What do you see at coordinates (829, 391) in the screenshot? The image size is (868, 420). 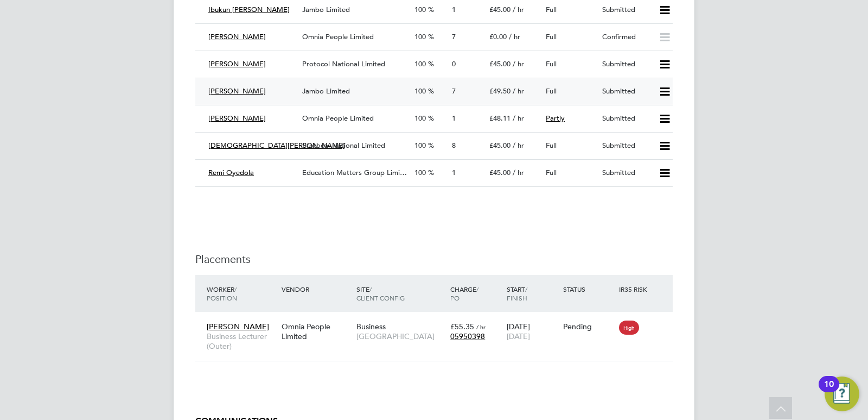 I see `div: 10` at bounding box center [829, 391].